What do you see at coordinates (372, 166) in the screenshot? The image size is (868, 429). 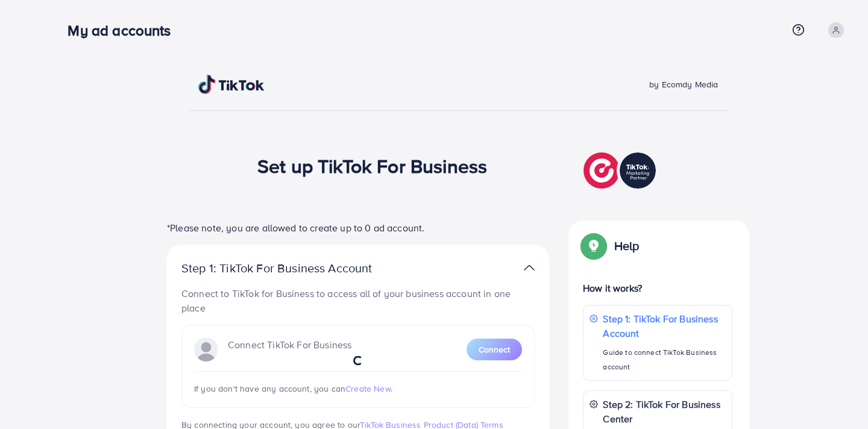 I see `h1: Set up TikTok For Business` at bounding box center [372, 166].